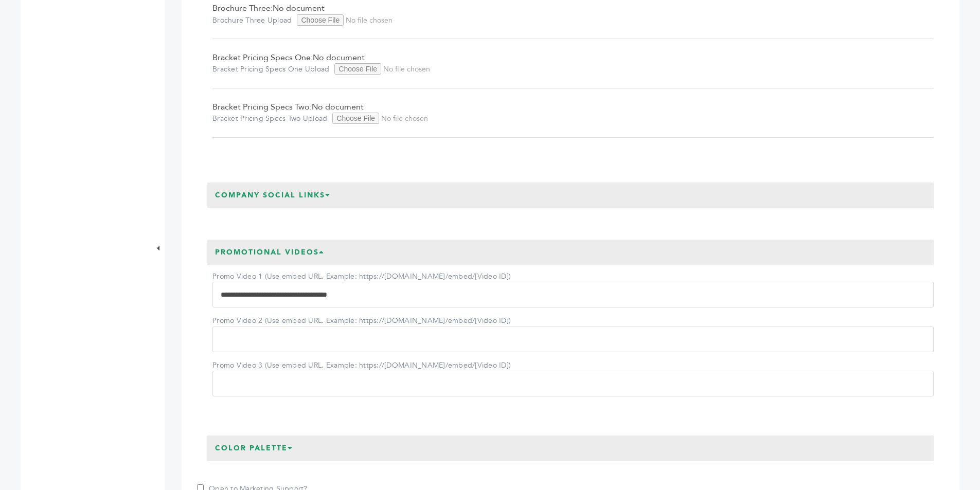 The height and width of the screenshot is (490, 980). What do you see at coordinates (269, 119) in the screenshot?
I see `label: Bracket Pricing Specs Two Upload` at bounding box center [269, 119].